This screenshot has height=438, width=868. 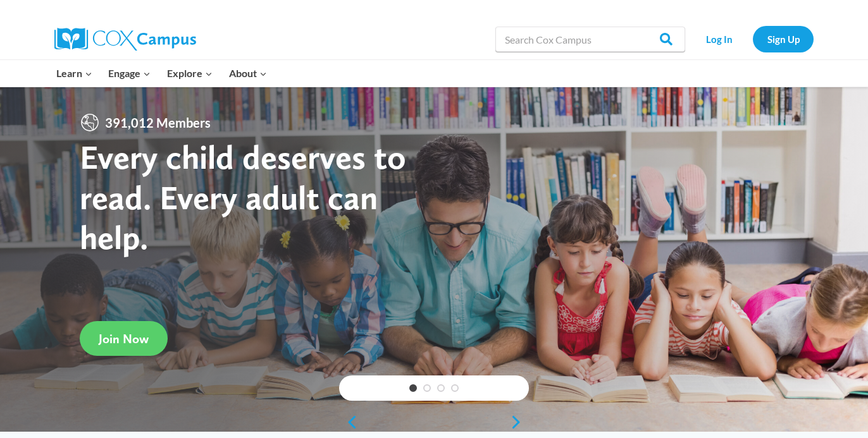 What do you see at coordinates (129, 73) in the screenshot?
I see `span: Engage` at bounding box center [129, 73].